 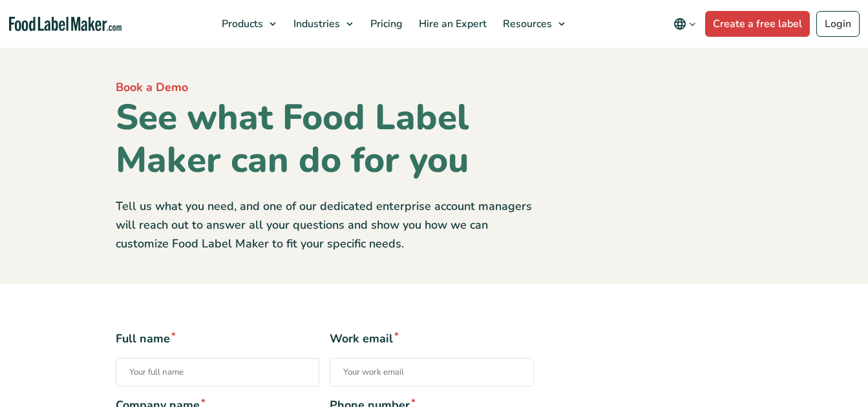 What do you see at coordinates (241, 24) in the screenshot?
I see `span: Products` at bounding box center [241, 24].